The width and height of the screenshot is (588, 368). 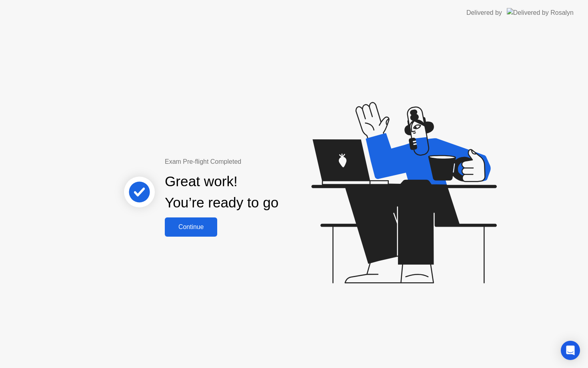 I want to click on div: Delivered by, so click(x=484, y=13).